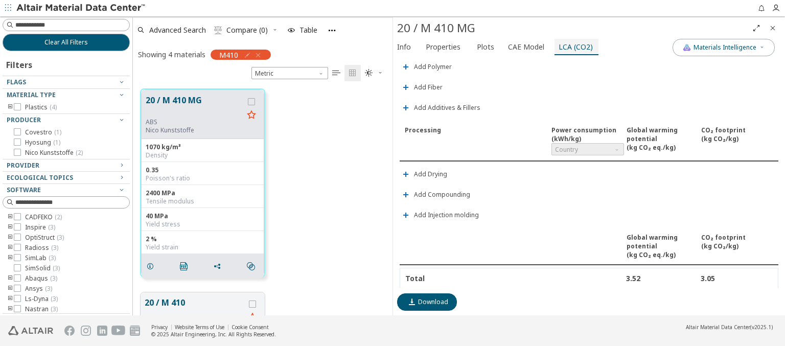 The width and height of the screenshot is (785, 346). Describe the element at coordinates (440, 215) in the screenshot. I see `button: Add Injection molding` at that location.